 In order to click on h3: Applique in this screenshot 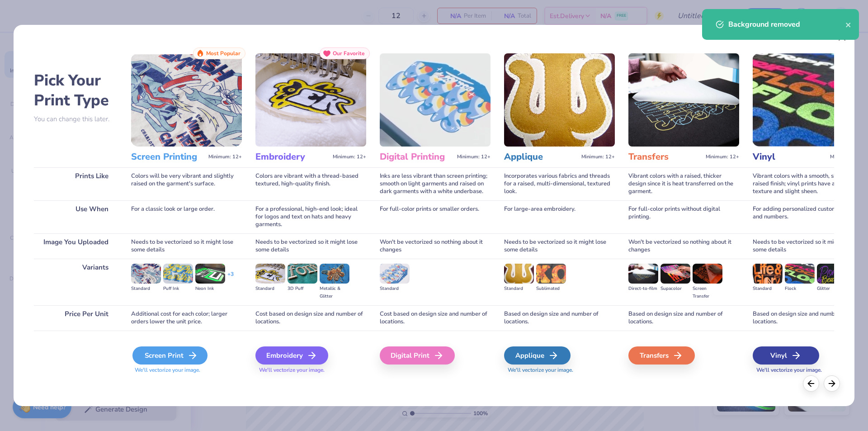, I will do `click(541, 157)`.